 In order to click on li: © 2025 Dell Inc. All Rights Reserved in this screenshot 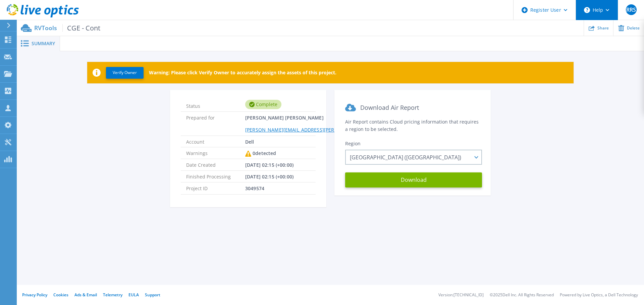, I will do `click(521, 295)`.